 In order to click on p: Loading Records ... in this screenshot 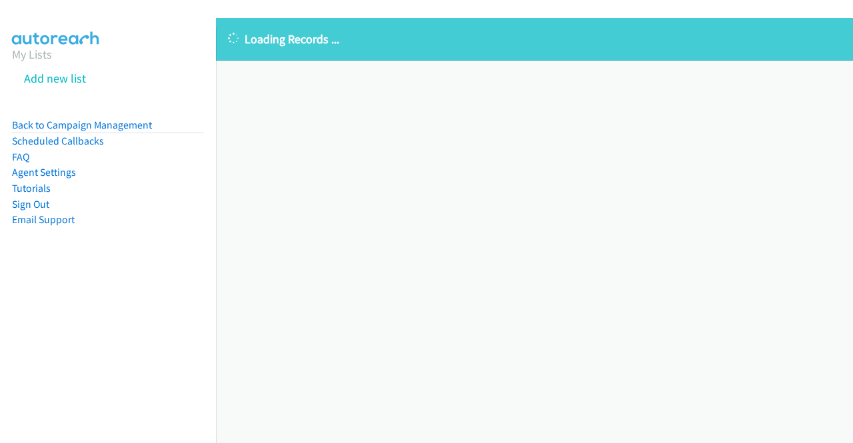, I will do `click(535, 39)`.